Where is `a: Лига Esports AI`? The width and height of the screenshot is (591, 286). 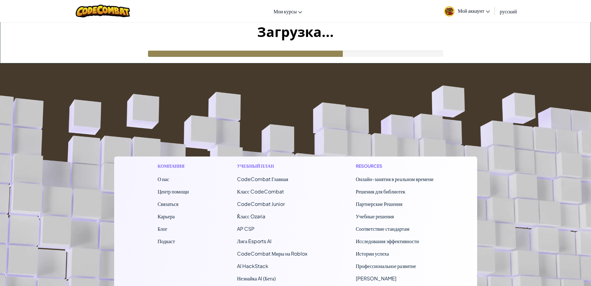 a: Лига Esports AI is located at coordinates (254, 241).